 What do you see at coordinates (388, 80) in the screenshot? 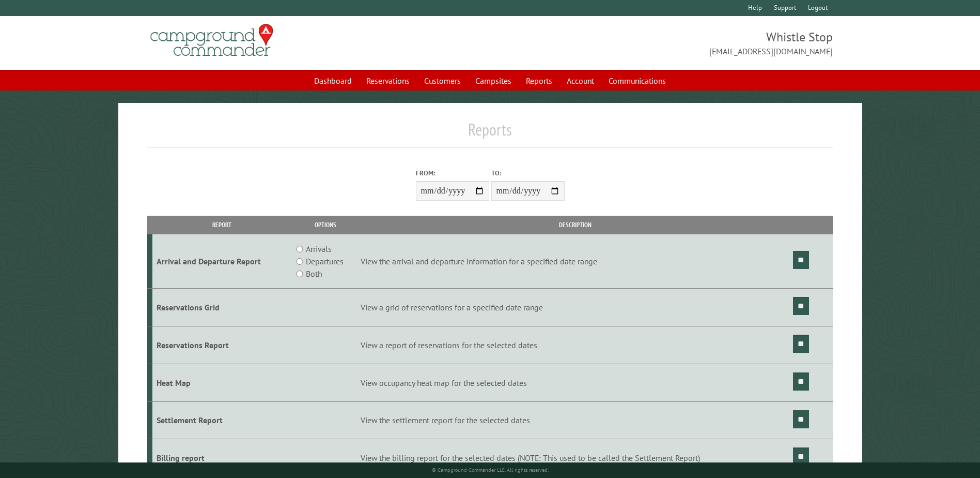
I see `a: Reservations` at bounding box center [388, 80].